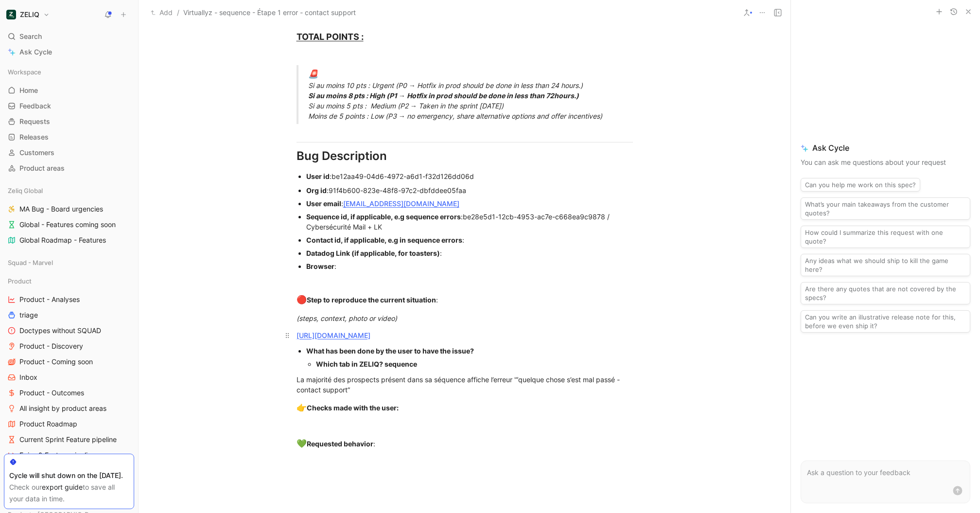 The image size is (980, 513). What do you see at coordinates (69, 493) in the screenshot?
I see `div: Check our to save all your data in time.` at bounding box center [69, 493].